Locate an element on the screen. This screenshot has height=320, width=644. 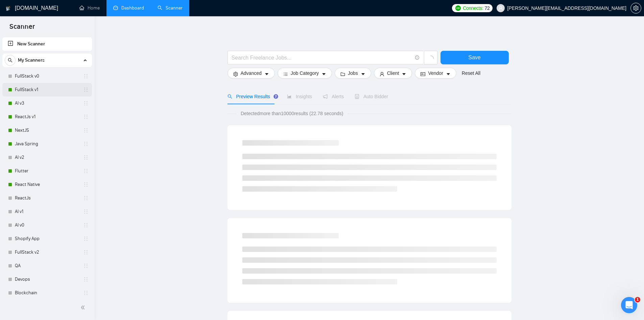
a: AI v0 is located at coordinates (47, 225).